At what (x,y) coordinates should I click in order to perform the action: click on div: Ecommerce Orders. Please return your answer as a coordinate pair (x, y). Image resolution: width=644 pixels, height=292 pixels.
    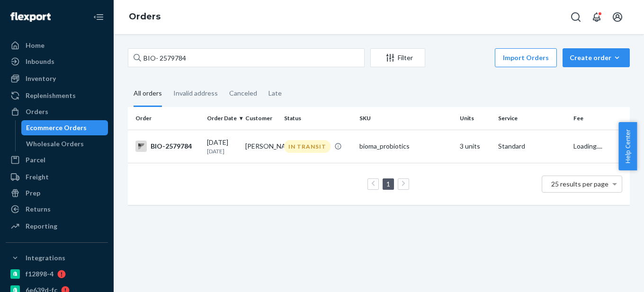
    Looking at the image, I should click on (56, 128).